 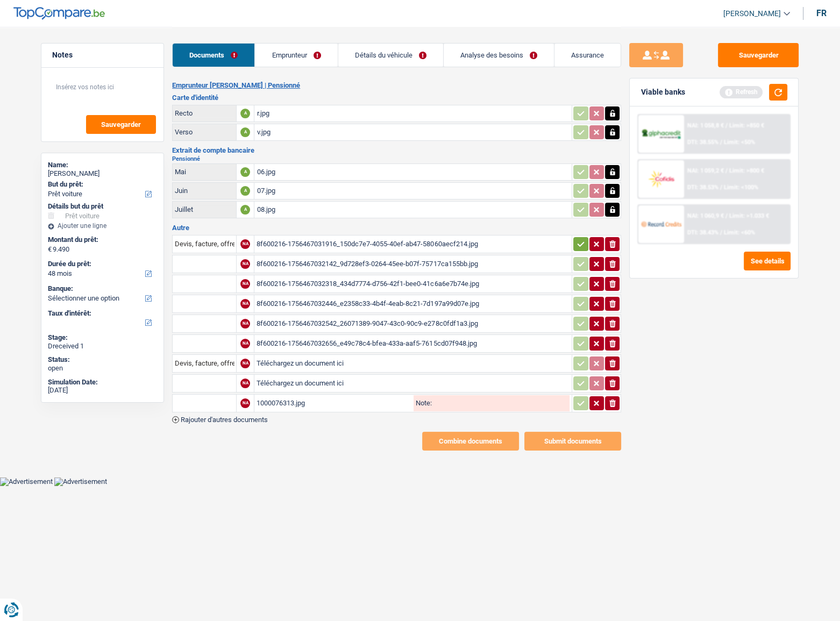 What do you see at coordinates (101, 184) in the screenshot?
I see `label: But du prêt:` at bounding box center [101, 184].